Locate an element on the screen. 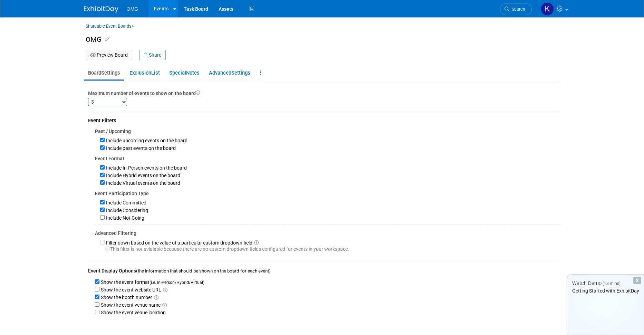 The height and width of the screenshot is (335, 644). span: (13 mins) is located at coordinates (612, 284).